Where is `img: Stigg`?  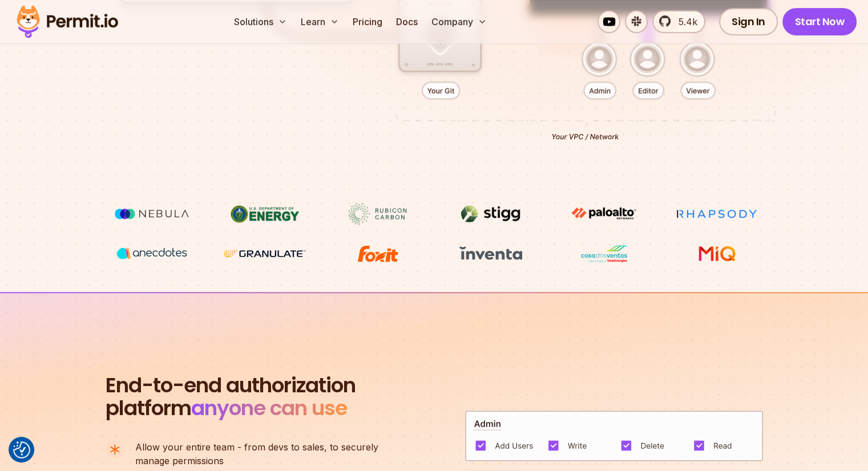
img: Stigg is located at coordinates (491, 214).